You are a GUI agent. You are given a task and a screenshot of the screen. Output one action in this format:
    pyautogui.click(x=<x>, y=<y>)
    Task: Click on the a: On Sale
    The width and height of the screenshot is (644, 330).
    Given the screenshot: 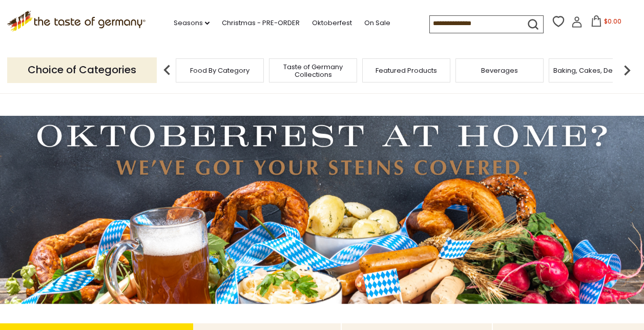 What is the action you would take?
    pyautogui.click(x=377, y=23)
    